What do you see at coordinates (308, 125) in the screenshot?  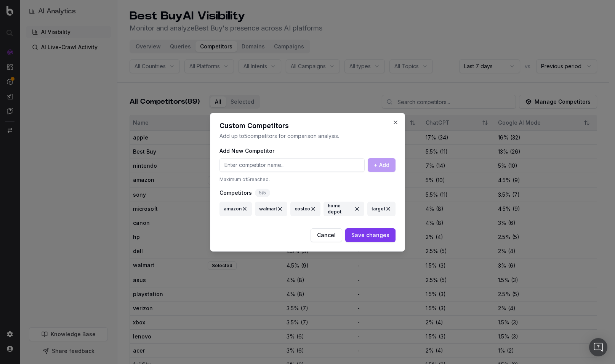 I see `h2: Custom Competitors` at bounding box center [308, 125].